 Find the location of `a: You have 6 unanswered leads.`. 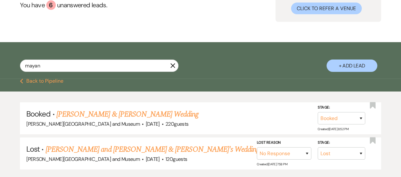

a: You have 6 unanswered leads. is located at coordinates (80, 5).